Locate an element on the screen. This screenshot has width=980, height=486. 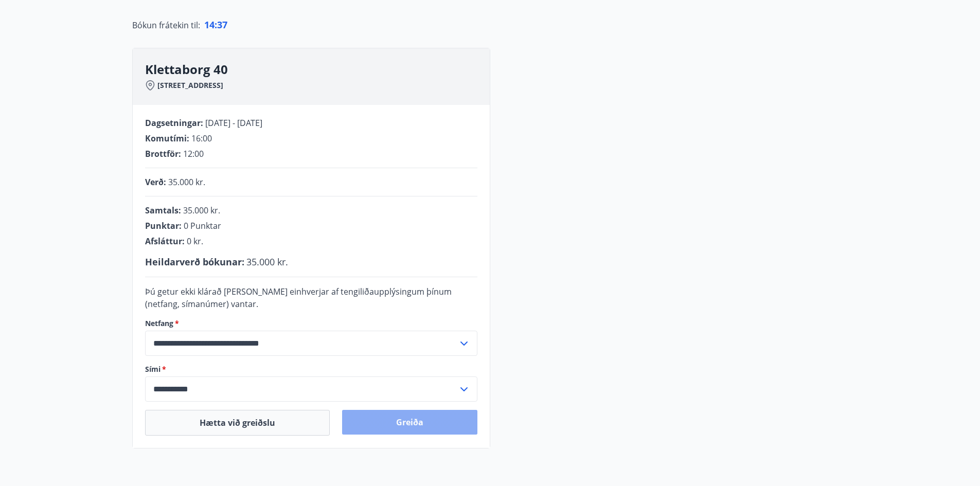
label: Sími is located at coordinates (311, 370).